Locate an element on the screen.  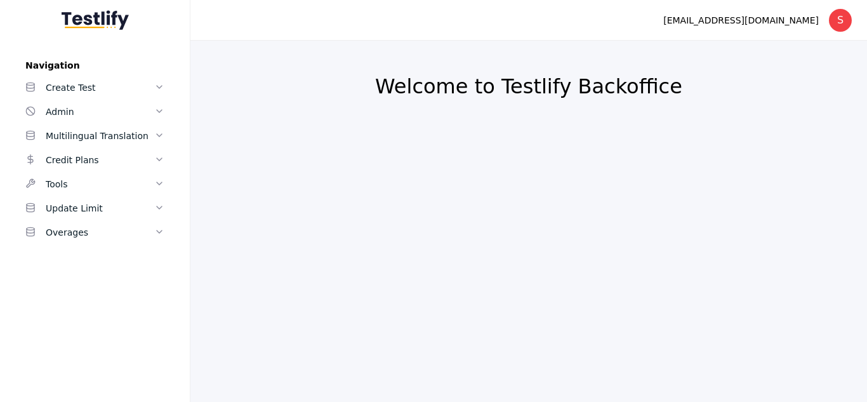
div: Overages is located at coordinates (100, 232).